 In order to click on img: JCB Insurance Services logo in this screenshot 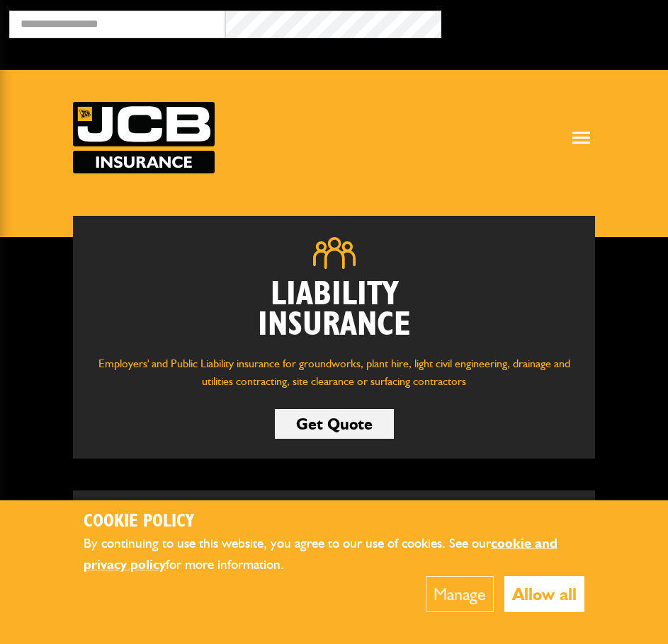, I will do `click(144, 138)`.